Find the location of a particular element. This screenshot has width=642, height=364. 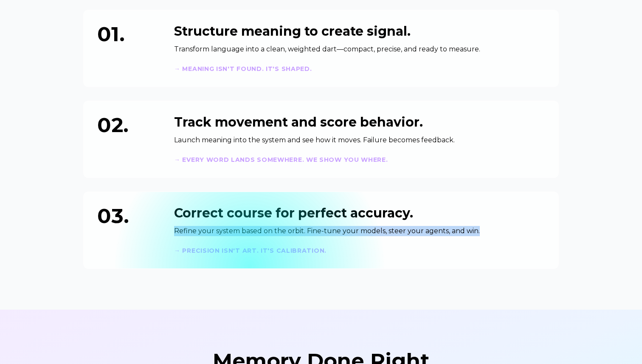

p: Transform language into a clean, weighted dart—compact, precise, and ready to measure. is located at coordinates (359, 49).